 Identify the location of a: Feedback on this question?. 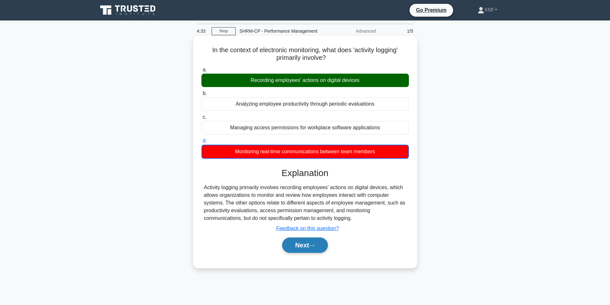
(308, 228).